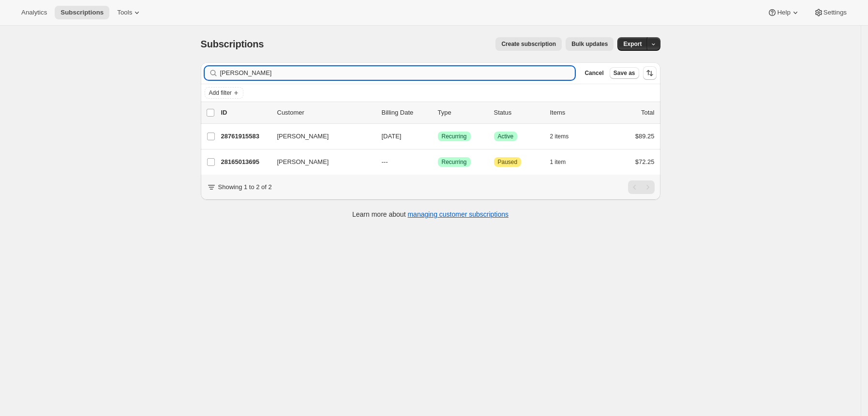 The image size is (868, 416). I want to click on div: Type, so click(462, 113).